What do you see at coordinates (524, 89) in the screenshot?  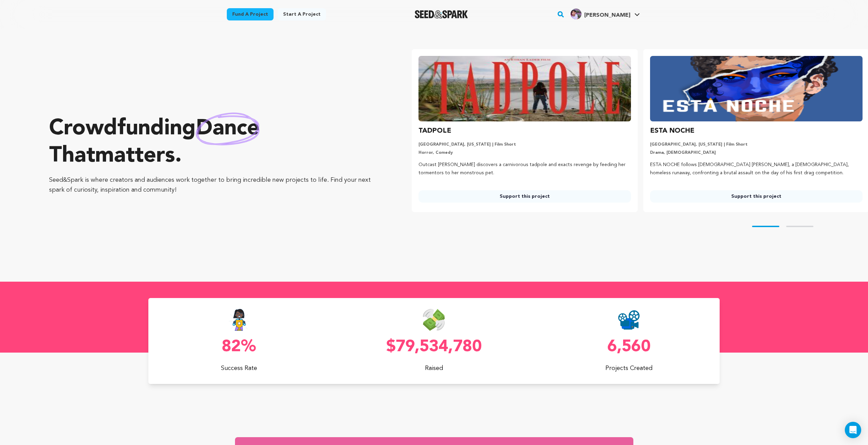 I see `img: TADPOLE image` at bounding box center [524, 89].